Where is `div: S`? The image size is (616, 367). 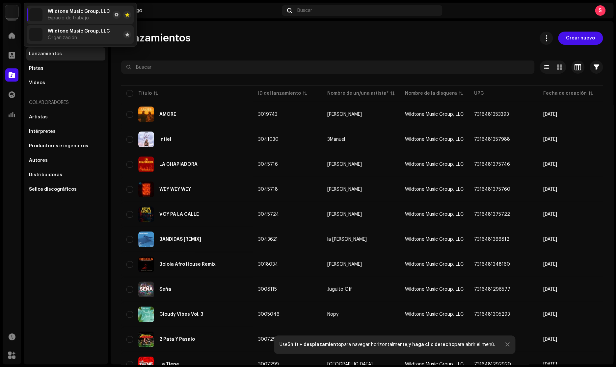 div: S is located at coordinates (600, 11).